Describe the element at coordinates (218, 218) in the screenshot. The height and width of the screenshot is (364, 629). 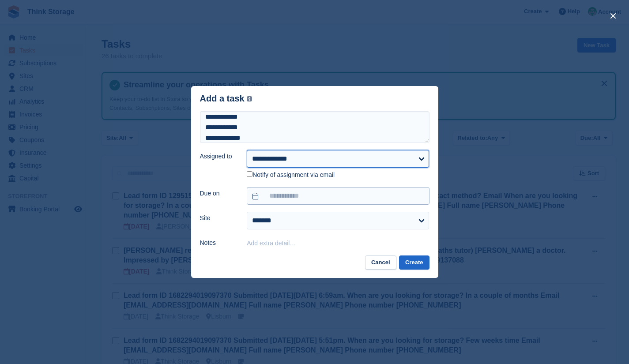
I see `label: Site` at that location.